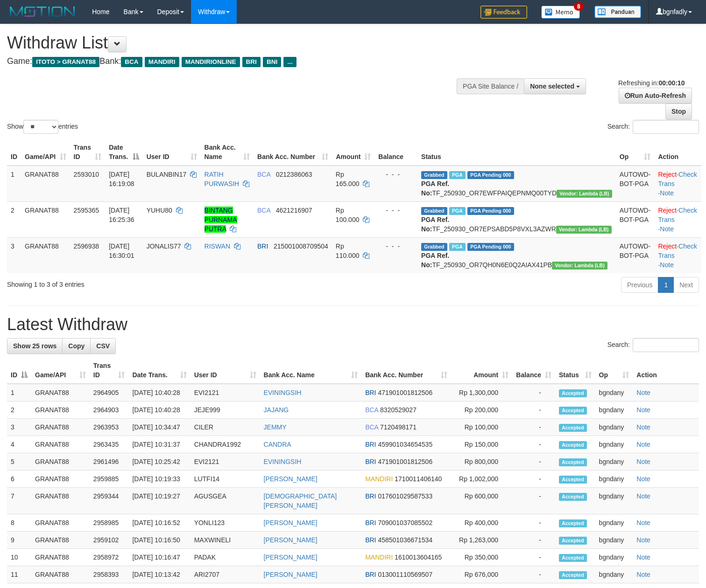  What do you see at coordinates (481, 575) in the screenshot?
I see `td: Rp 676,000` at bounding box center [481, 575].